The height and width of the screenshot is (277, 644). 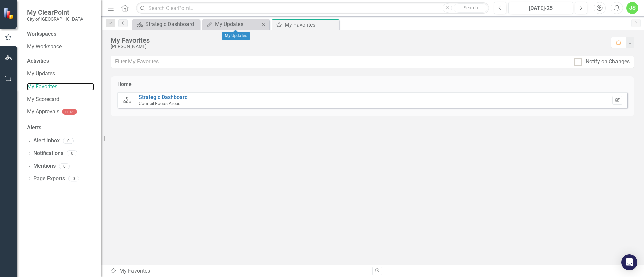 What do you see at coordinates (125, 84) in the screenshot?
I see `div: Home` at bounding box center [125, 84].